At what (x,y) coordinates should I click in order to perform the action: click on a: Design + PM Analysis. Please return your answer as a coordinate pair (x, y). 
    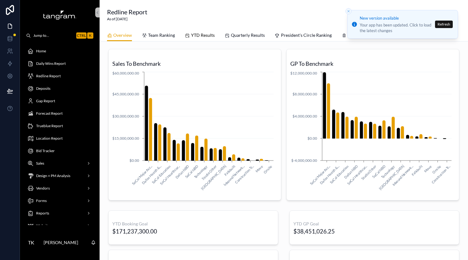
    Looking at the image, I should click on (60, 176).